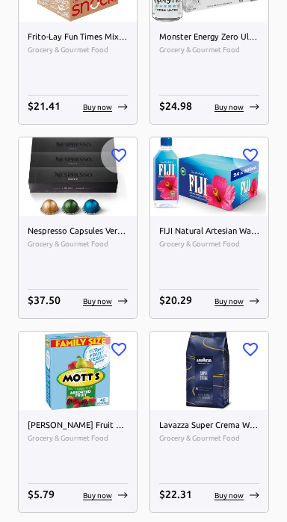 The width and height of the screenshot is (287, 522). I want to click on img: Mott's Fruit Flavored Snacks, Assorted Fruit, Pouches, 0.8 oz, 40 ct image, so click(78, 371).